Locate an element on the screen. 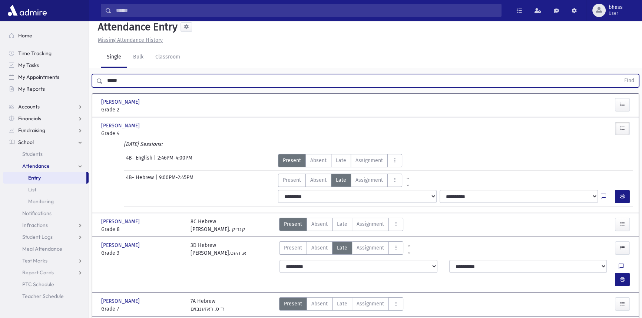  span: User is located at coordinates (615, 13).